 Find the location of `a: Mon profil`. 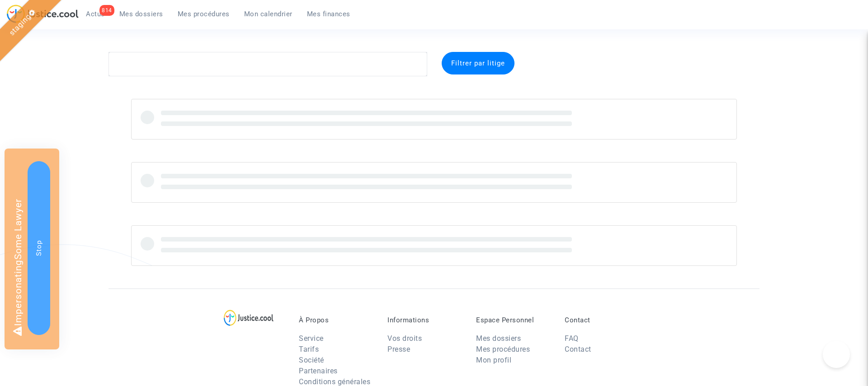

a: Mon profil is located at coordinates (493, 360).